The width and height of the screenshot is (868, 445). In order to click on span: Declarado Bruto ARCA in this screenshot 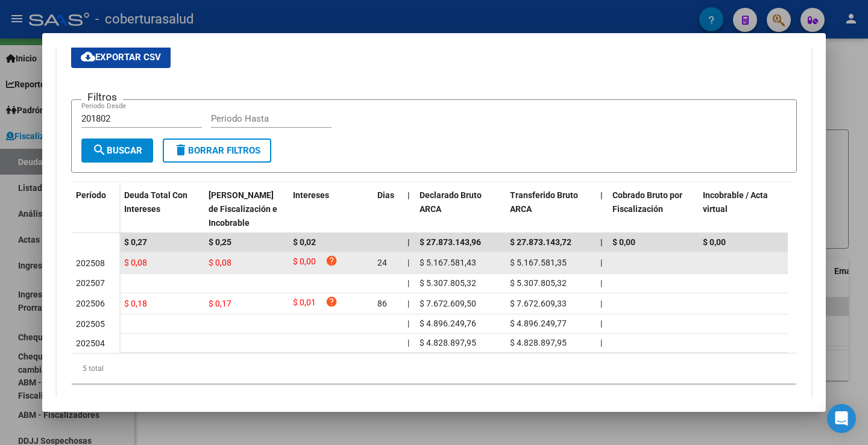, I will do `click(451, 202)`.